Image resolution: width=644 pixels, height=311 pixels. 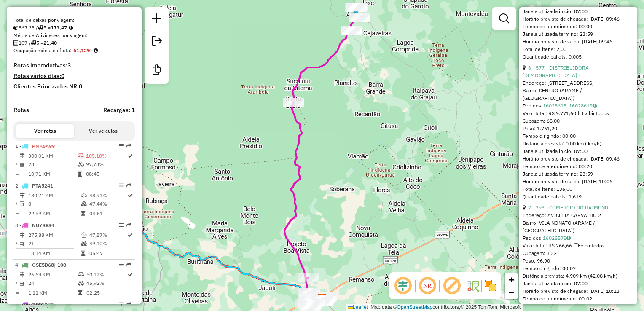 I want to click on button: Ver rotas, so click(x=45, y=131).